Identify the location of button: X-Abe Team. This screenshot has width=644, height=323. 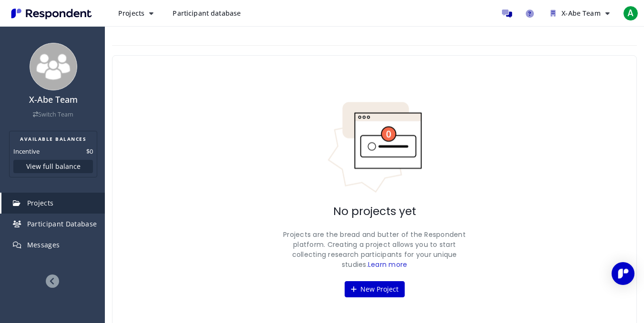
(580, 13).